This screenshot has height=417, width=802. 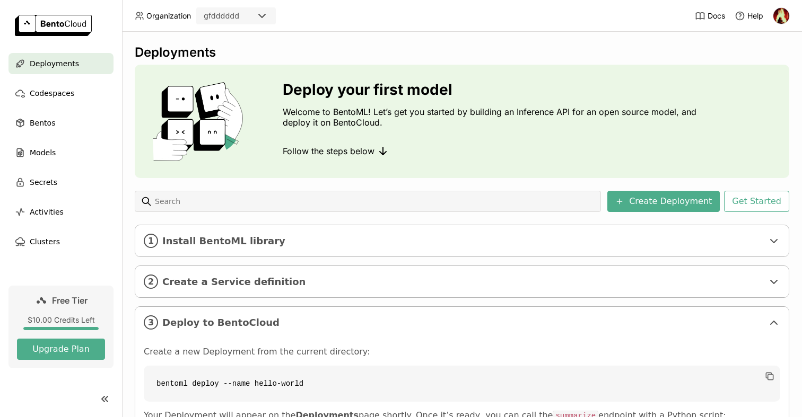 What do you see at coordinates (756, 201) in the screenshot?
I see `button: Get Started` at bounding box center [756, 201].